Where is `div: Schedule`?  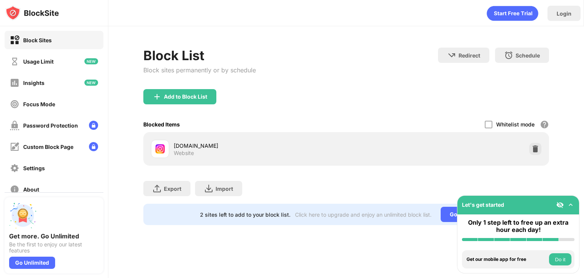
div: Schedule is located at coordinates (528, 55).